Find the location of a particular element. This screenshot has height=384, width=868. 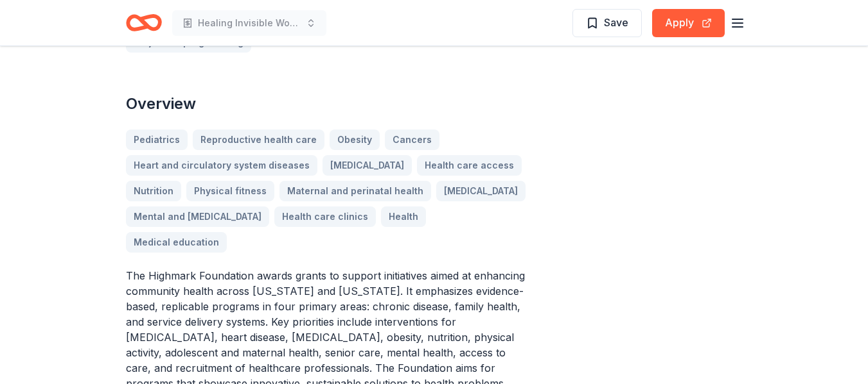

span: Healing Invisible Wounds is located at coordinates (249, 23).